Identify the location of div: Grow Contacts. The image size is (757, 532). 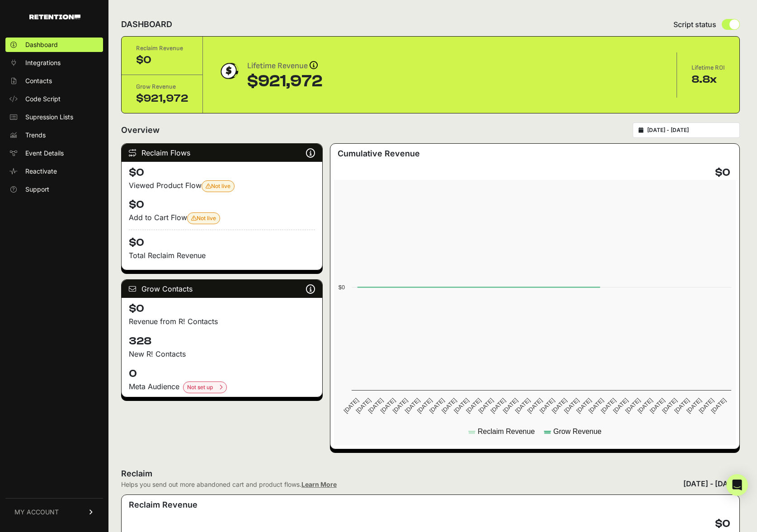
(222, 289).